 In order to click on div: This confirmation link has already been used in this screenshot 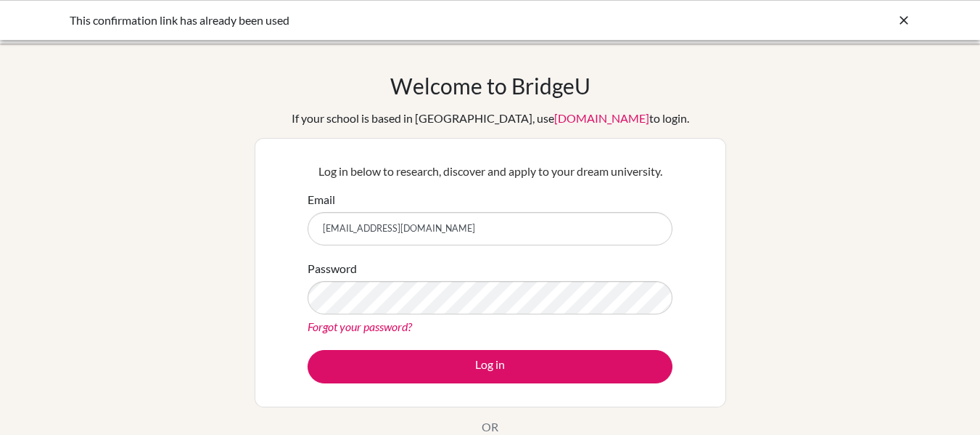, I will do `click(382, 20)`.